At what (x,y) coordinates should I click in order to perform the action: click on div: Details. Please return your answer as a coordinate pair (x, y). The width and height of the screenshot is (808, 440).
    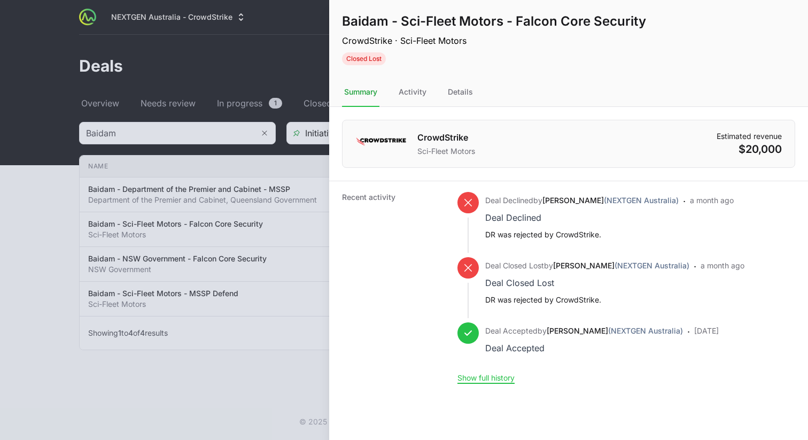
    Looking at the image, I should click on (460, 92).